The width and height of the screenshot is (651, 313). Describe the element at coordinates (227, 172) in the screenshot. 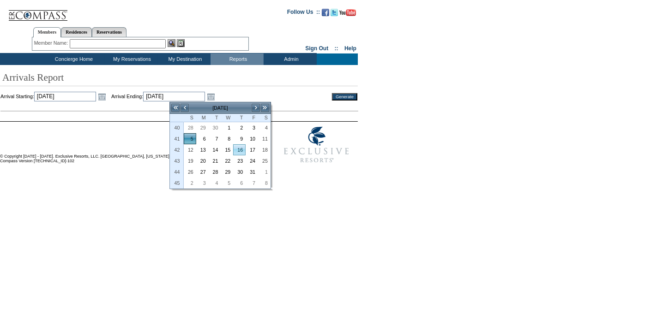

I see `td: Wednesday, October 29, 2025` at that location.